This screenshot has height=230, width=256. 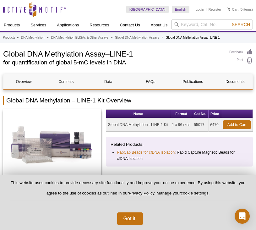 What do you see at coordinates (235, 82) in the screenshot?
I see `a: Documents` at bounding box center [235, 82].